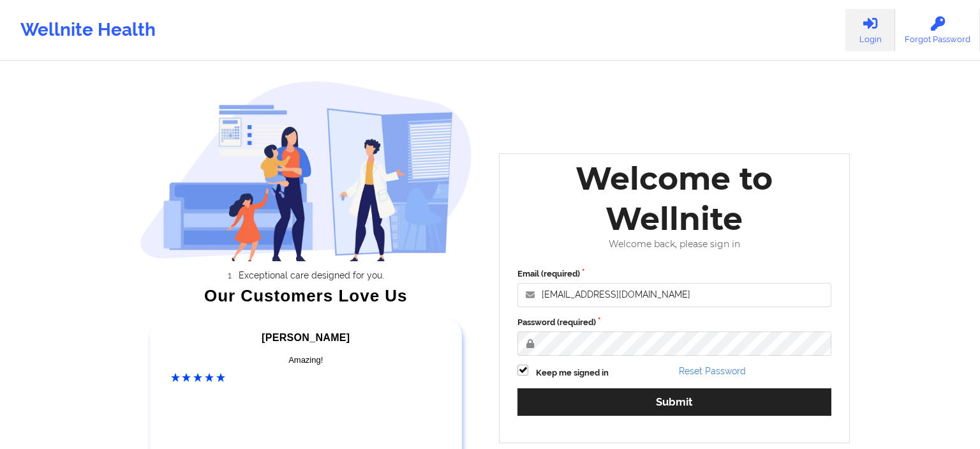 This screenshot has height=449, width=980. What do you see at coordinates (674, 199) in the screenshot?
I see `div: Welcome to Wellnite` at bounding box center [674, 199].